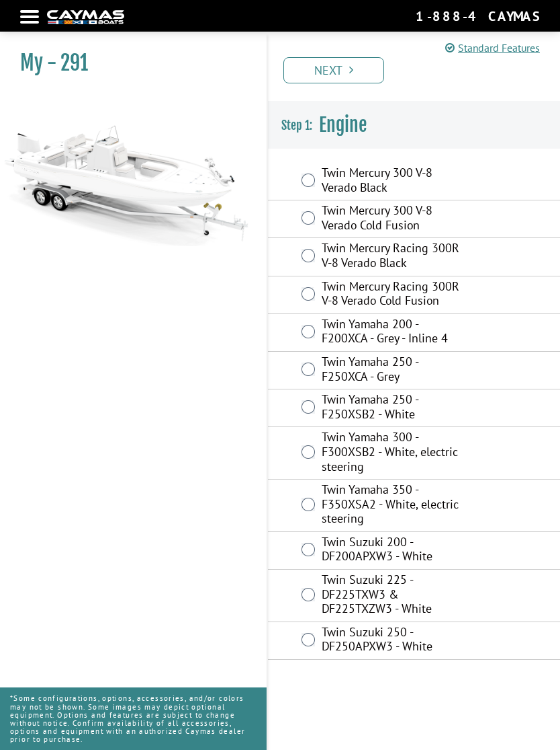 The height and width of the screenshot is (750, 560). What do you see at coordinates (477, 16) in the screenshot?
I see `div: 1-888-4CAYMAS` at bounding box center [477, 16].